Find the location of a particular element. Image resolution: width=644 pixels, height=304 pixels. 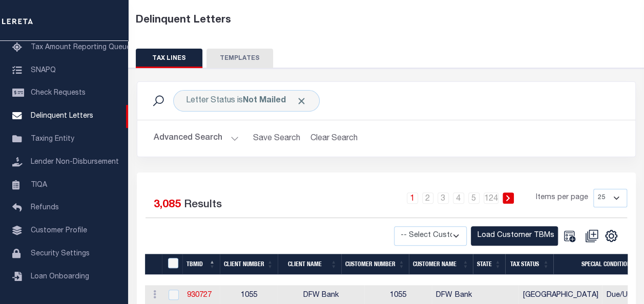

a: 1 is located at coordinates (412, 198).